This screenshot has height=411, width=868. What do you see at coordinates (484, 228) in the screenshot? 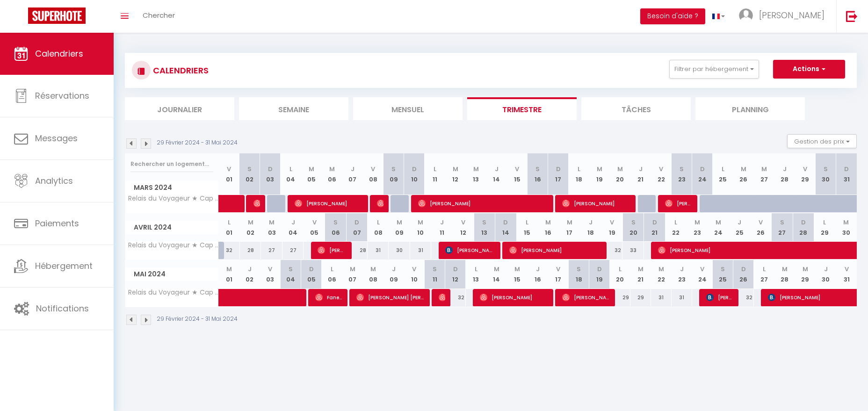
I see `th: 13` at bounding box center [484, 228].